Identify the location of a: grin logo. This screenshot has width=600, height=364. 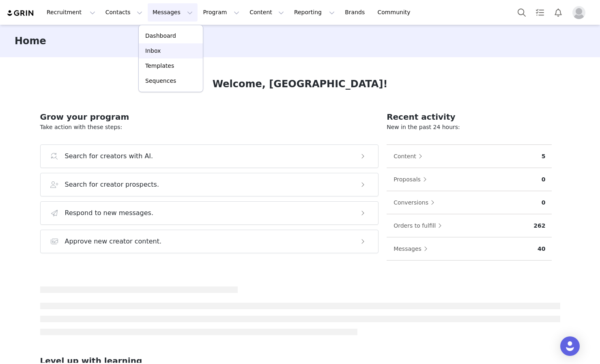
(21, 13).